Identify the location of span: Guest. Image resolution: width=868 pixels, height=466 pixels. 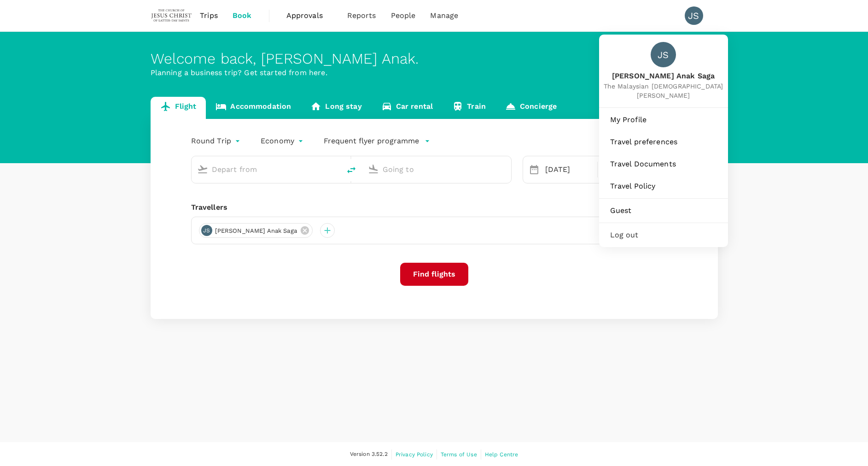
(664, 210).